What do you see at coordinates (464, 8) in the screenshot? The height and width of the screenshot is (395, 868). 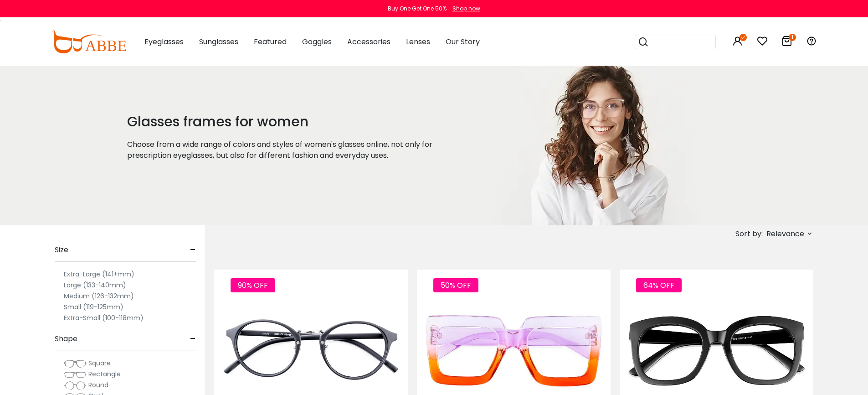 I see `a: Shop now` at bounding box center [464, 8].